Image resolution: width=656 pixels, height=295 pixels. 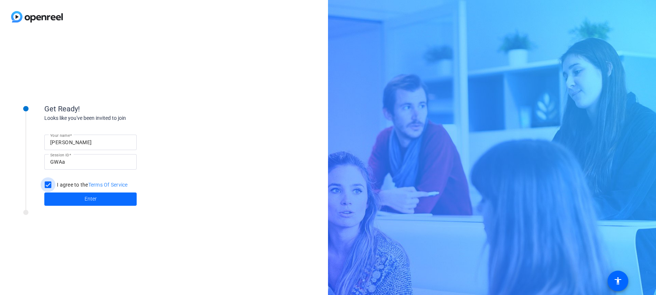 What do you see at coordinates (92, 185) in the screenshot?
I see `label: I agree to the` at bounding box center [92, 185].